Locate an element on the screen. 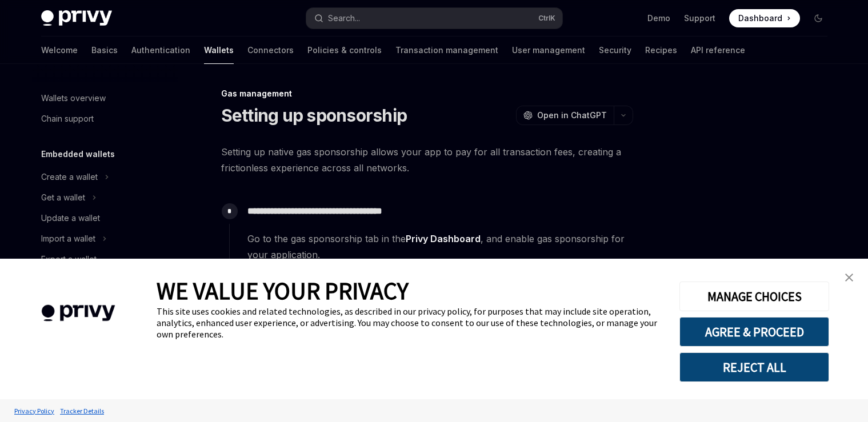  div: Import a wallet is located at coordinates (68, 239).